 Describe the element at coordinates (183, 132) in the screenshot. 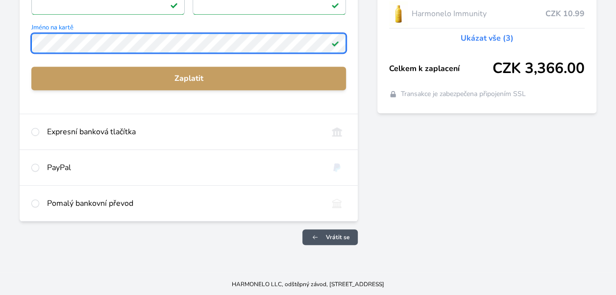

I see `div: Expresní banková tlačítka` at that location.